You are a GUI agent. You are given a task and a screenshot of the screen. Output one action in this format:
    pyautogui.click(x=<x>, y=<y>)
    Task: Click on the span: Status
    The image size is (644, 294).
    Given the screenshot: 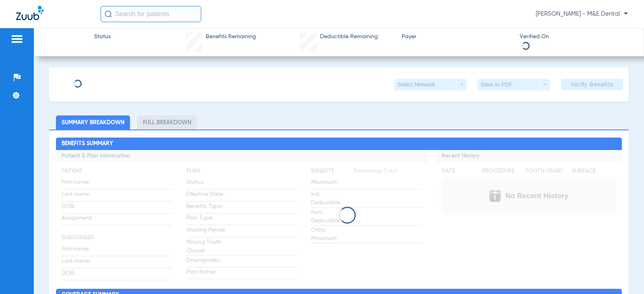 What is the action you would take?
    pyautogui.click(x=102, y=37)
    